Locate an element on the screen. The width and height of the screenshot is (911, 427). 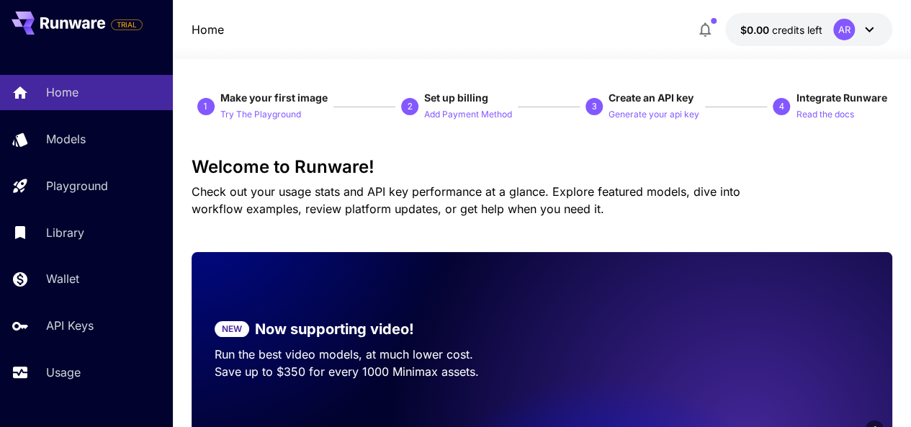
button: $0.00AR is located at coordinates (809, 30).